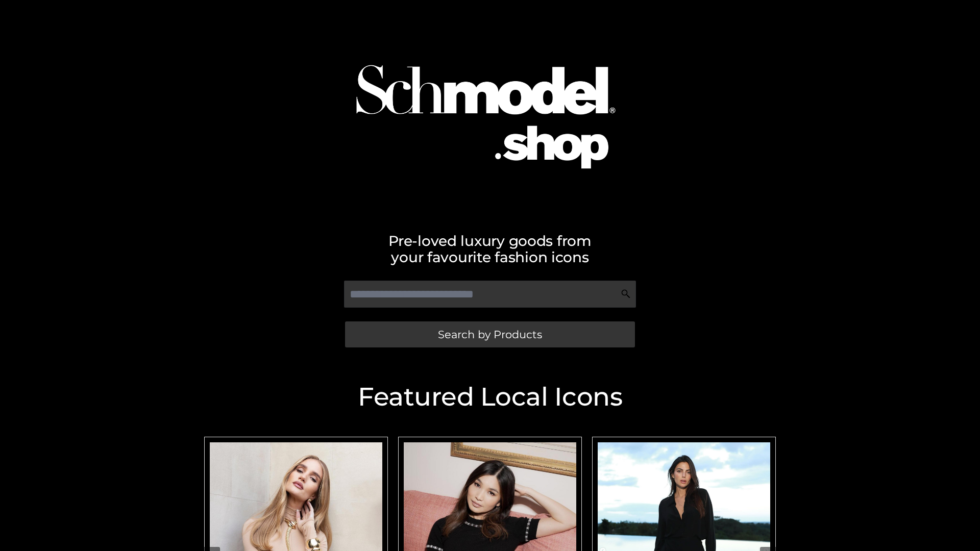 The image size is (980, 551). Describe the element at coordinates (490, 334) in the screenshot. I see `a: Search by Products` at that location.